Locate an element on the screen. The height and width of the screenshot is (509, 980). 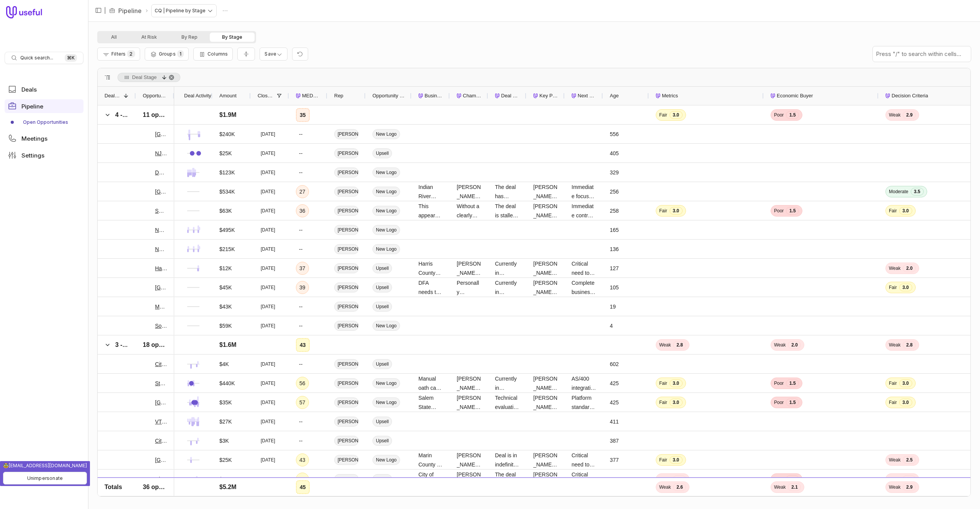
div: 370 is located at coordinates (613, 478).